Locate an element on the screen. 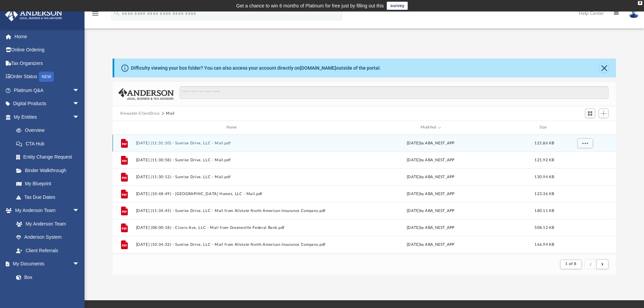 This screenshot has width=644, height=308. span: 1 of 8 is located at coordinates (571, 264).